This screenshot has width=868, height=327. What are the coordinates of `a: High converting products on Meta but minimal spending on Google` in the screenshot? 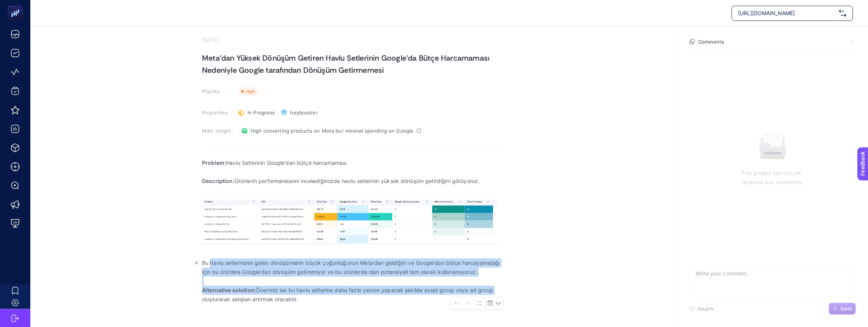 It's located at (332, 131).